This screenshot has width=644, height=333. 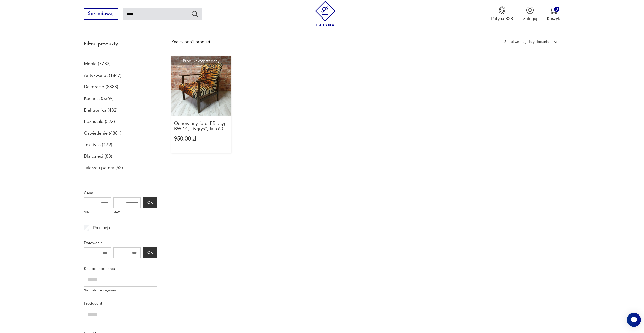 What do you see at coordinates (103, 75) in the screenshot?
I see `a: Antykwariat (1847)` at bounding box center [103, 75].